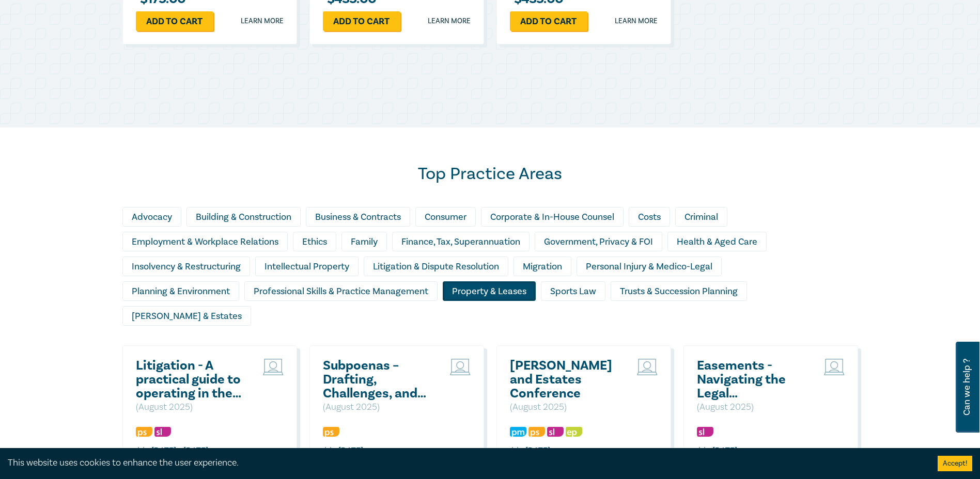  Describe the element at coordinates (574, 432) in the screenshot. I see `img: Ethics & Professional Responsibility` at that location.